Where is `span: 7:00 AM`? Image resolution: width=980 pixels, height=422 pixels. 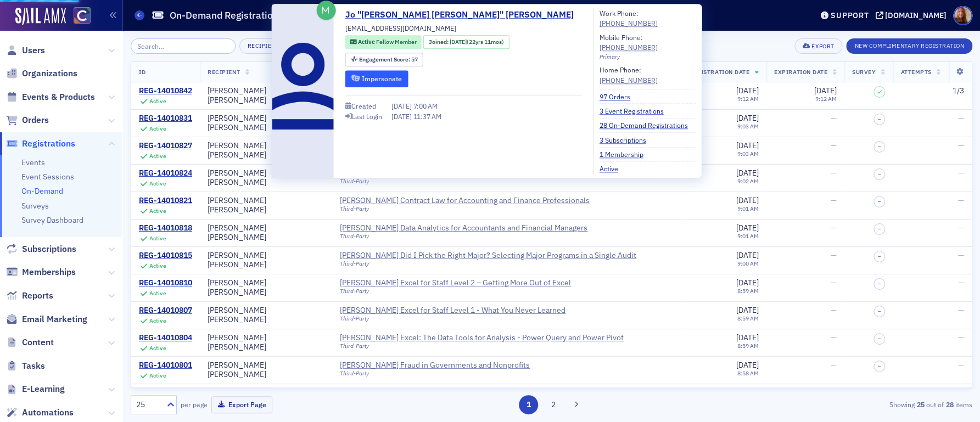 span: 7:00 AM is located at coordinates (425, 106).